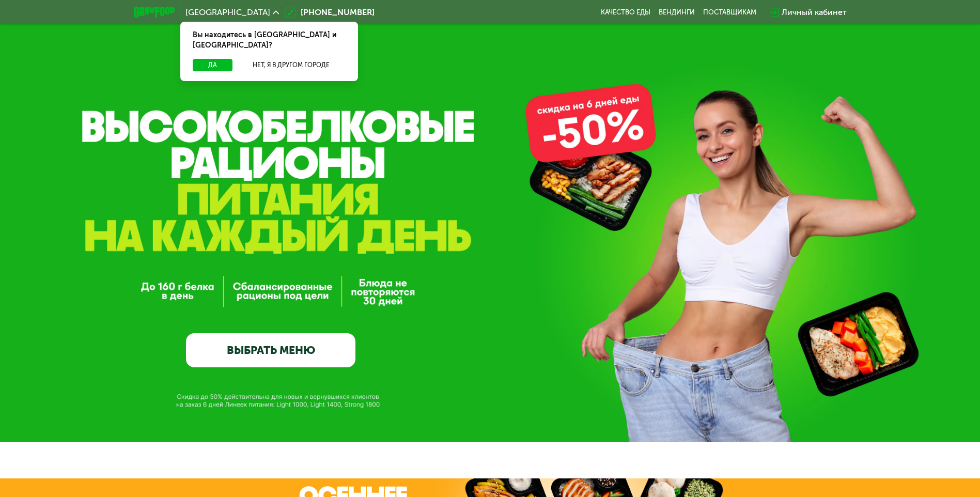 The height and width of the screenshot is (497, 980). I want to click on a: ВЫБРАТЬ МЕНЮ, so click(271, 350).